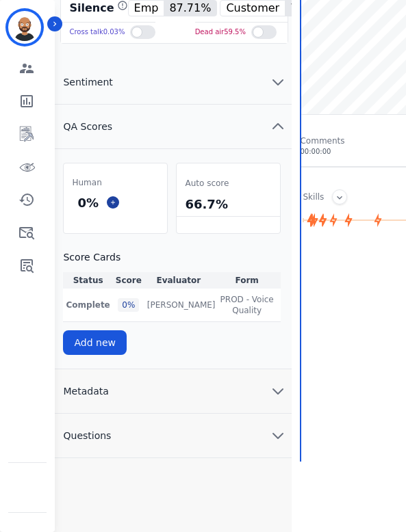 This screenshot has height=532, width=406. What do you see at coordinates (171, 126) in the screenshot?
I see `button: QA Scores chevron up` at bounding box center [171, 126].